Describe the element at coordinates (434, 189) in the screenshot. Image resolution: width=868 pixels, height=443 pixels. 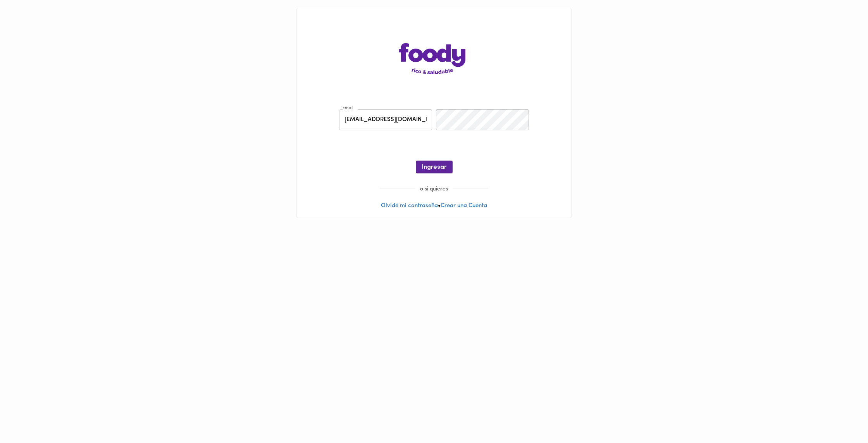
I see `span: o si quieres` at that location.